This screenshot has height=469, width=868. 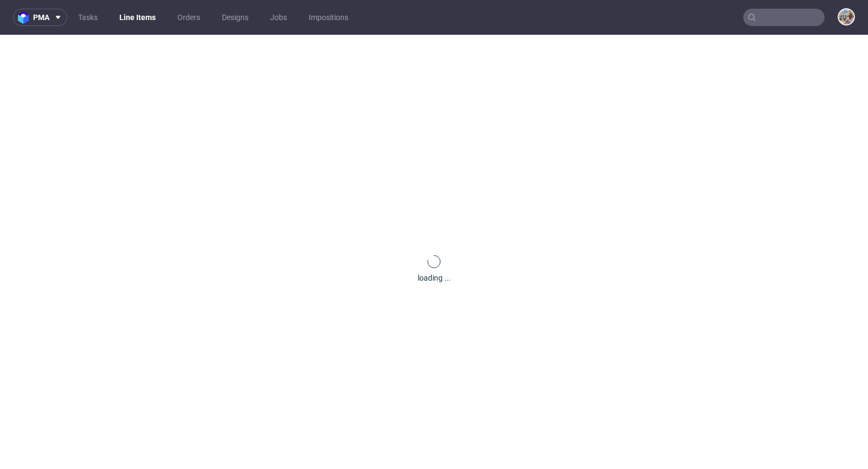 What do you see at coordinates (25, 18) in the screenshot?
I see `img: logo` at bounding box center [25, 18].